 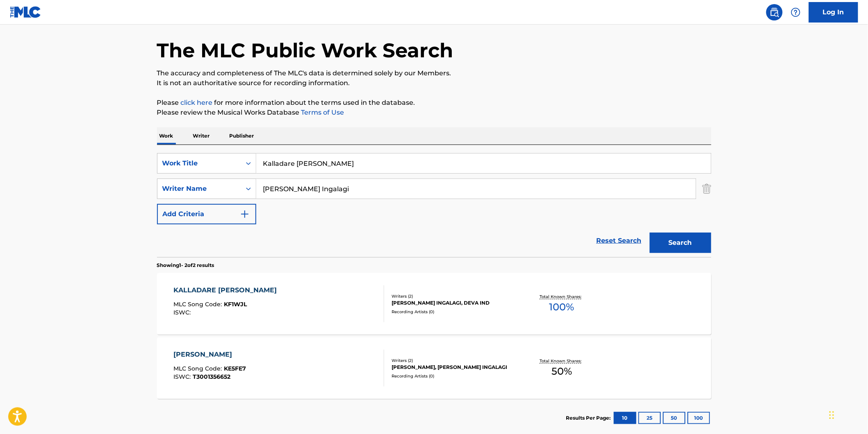 What do you see at coordinates (699, 418) in the screenshot?
I see `button: 100` at bounding box center [699, 418].